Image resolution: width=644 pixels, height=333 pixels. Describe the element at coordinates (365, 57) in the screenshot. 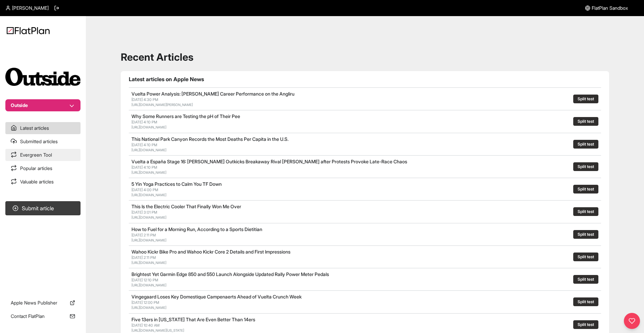

I see `h1: Recent Articles` at that location.